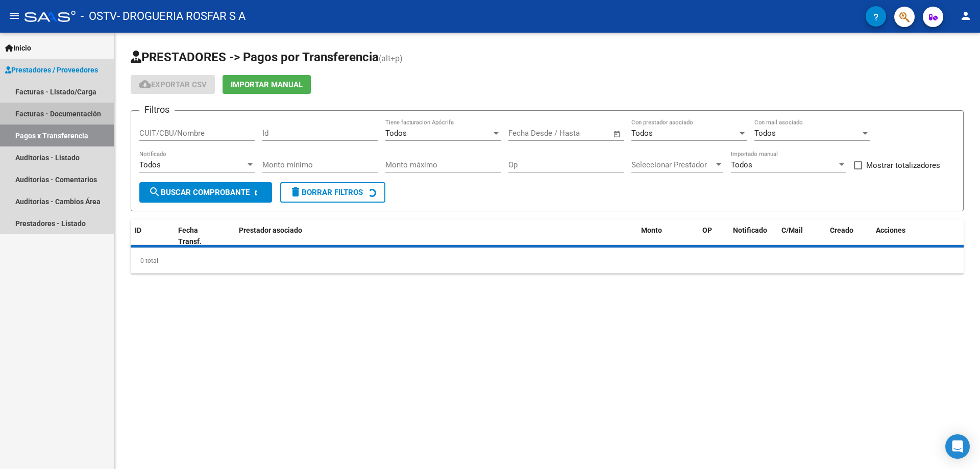  What do you see at coordinates (138, 230) in the screenshot?
I see `span: ID` at bounding box center [138, 230].